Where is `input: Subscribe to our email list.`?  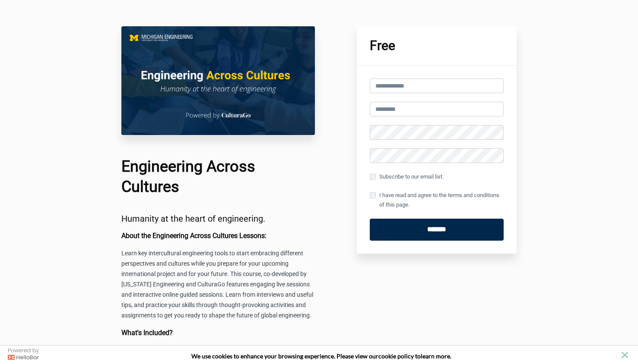
input: Subscribe to our email list. is located at coordinates (373, 177).